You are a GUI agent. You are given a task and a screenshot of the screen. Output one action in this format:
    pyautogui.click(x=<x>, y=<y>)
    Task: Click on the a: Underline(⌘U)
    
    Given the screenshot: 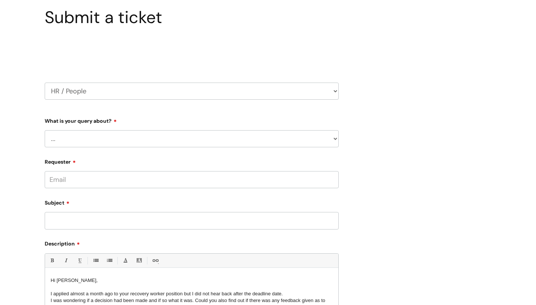 What is the action you would take?
    pyautogui.click(x=79, y=260)
    